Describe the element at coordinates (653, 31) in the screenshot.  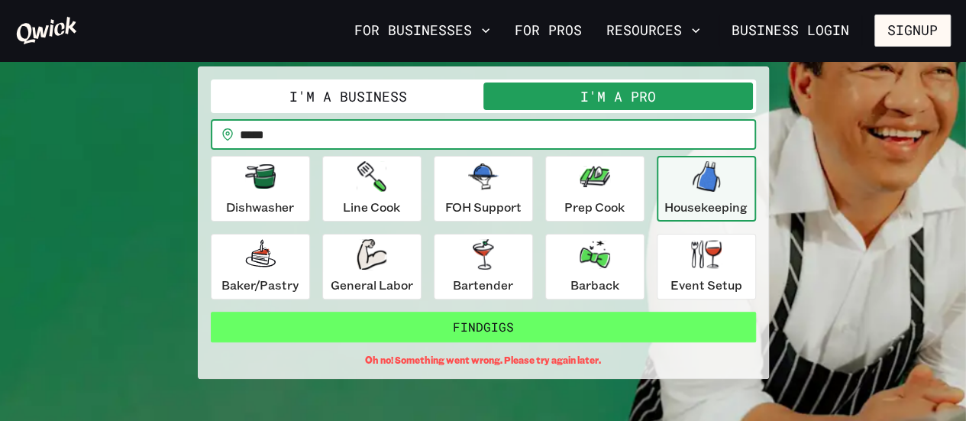
I see `button: Resources` at that location.